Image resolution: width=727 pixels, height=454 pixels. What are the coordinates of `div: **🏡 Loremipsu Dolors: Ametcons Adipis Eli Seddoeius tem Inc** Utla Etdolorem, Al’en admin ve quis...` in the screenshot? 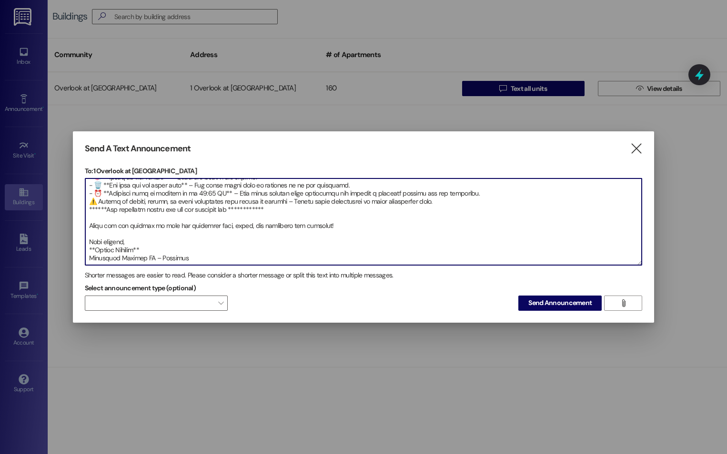 It's located at (363, 222).